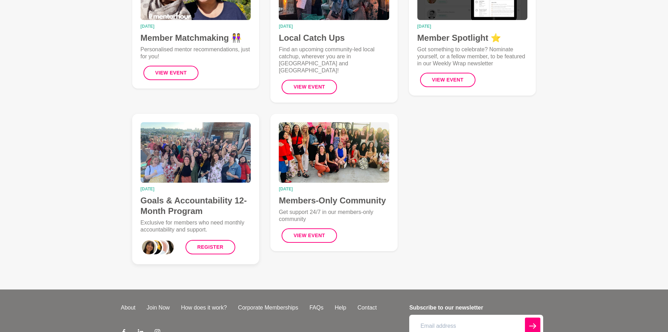  What do you see at coordinates (196, 152) in the screenshot?
I see `img: Goals & Accountability 12-Month Program` at bounding box center [196, 152].